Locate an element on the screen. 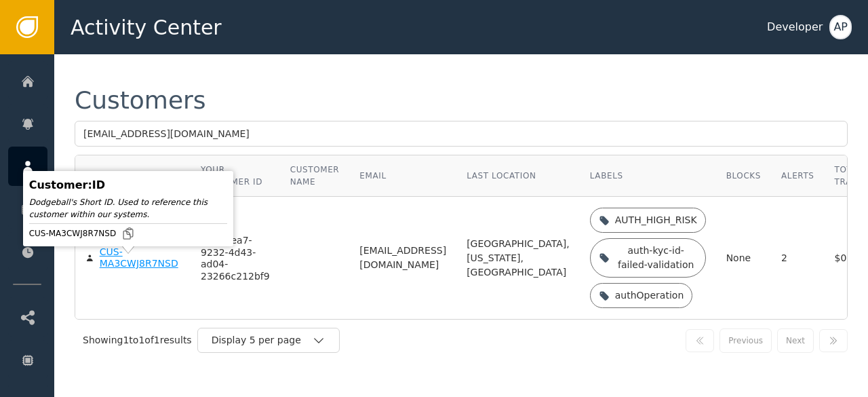 The width and height of the screenshot is (868, 397). div: Dodgeball's Short ID. Used to reference this customer within our systems. is located at coordinates (128, 208).